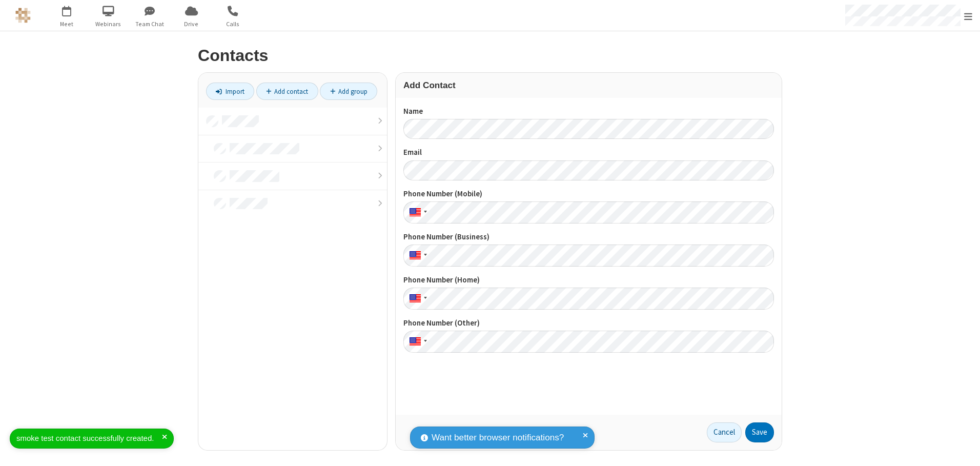  Describe the element at coordinates (588, 280) in the screenshot. I see `label: Phone Number (Home)` at that location.